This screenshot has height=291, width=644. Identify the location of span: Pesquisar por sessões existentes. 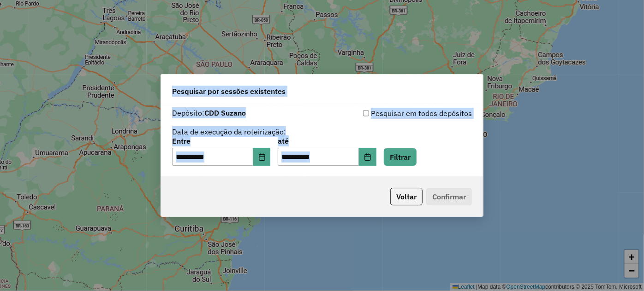
(229, 91).